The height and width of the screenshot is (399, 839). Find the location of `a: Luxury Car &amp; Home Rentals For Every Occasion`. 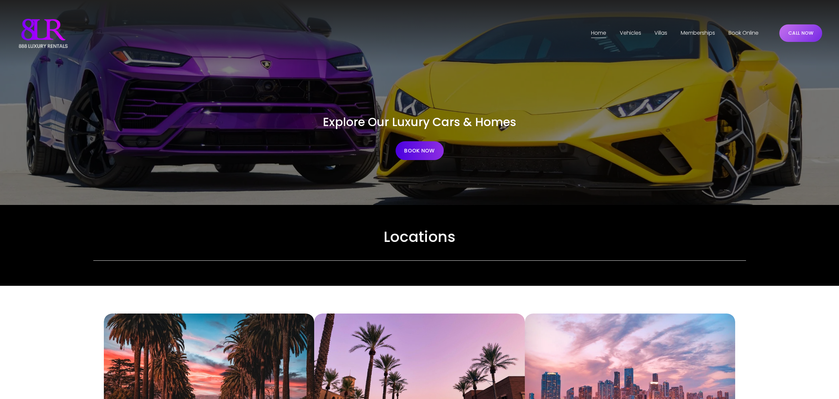

a: Luxury Car &amp; Home Rentals For Every Occasion is located at coordinates (43, 33).